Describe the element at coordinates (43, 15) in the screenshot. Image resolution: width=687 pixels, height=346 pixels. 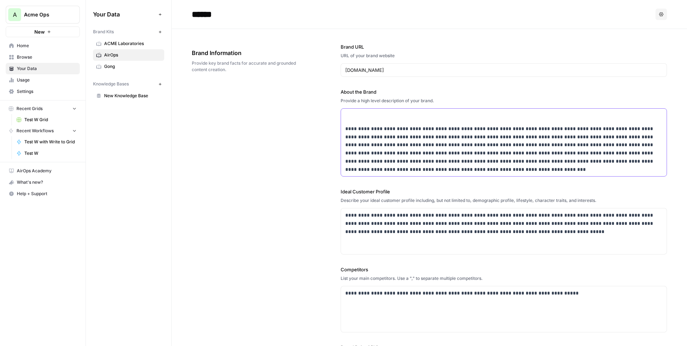
I see `button: Workspace: Acme Ops` at that location.